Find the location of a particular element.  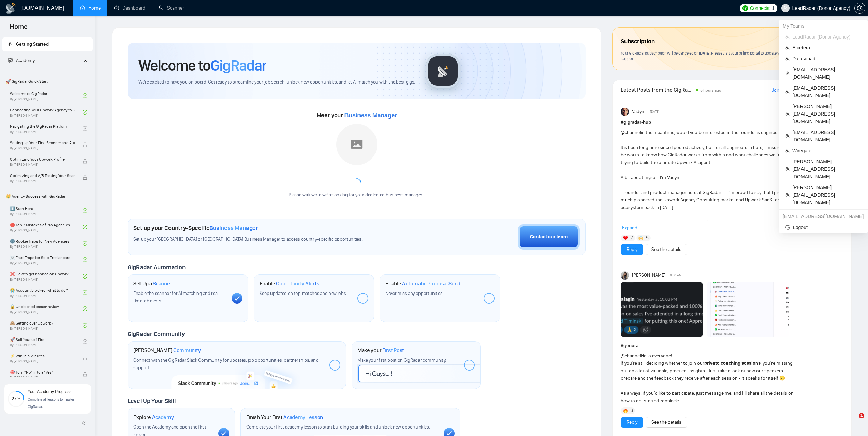

span: setting is located at coordinates (860, 8).